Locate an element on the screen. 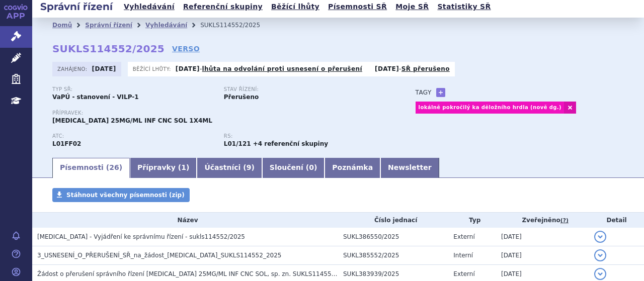  a: Poznámka is located at coordinates (353, 168).